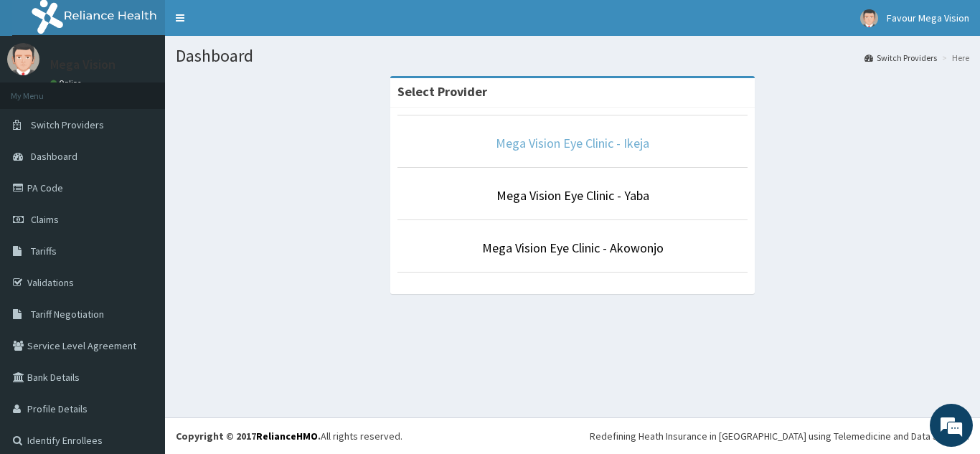 This screenshot has width=980, height=454. What do you see at coordinates (82, 64) in the screenshot?
I see `p: Mega Vision` at bounding box center [82, 64].